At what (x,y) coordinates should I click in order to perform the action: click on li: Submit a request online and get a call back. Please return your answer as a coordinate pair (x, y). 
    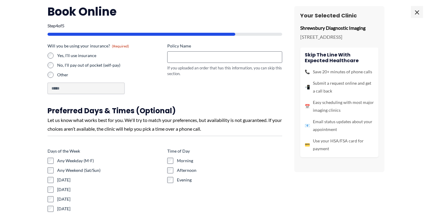
    Looking at the image, I should click on (339, 87).